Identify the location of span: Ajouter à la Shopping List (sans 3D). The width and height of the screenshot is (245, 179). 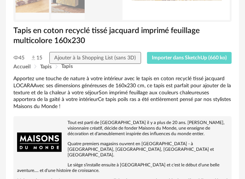
(95, 58).